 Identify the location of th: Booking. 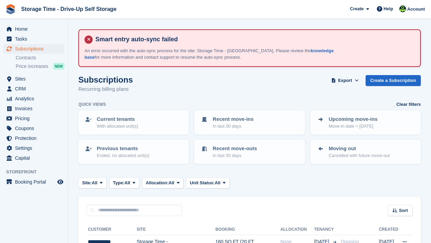
(248, 229).